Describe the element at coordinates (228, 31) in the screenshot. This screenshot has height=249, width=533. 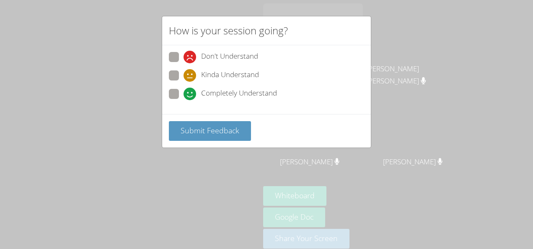
I see `h2: How is your session going?` at that location.